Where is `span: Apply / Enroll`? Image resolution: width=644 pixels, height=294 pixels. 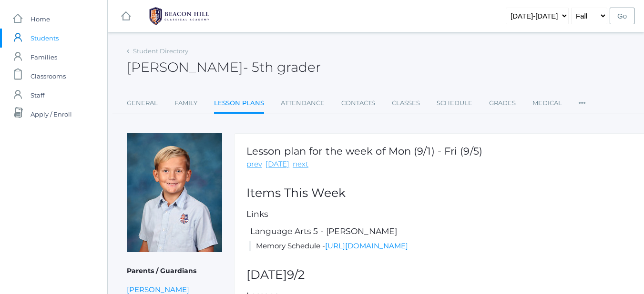 span: Apply / Enroll is located at coordinates (51, 114).